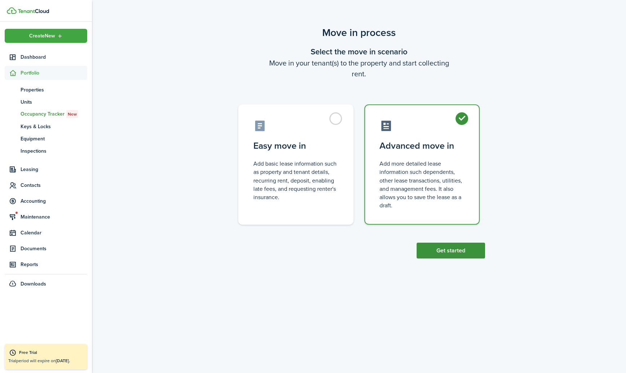  Describe the element at coordinates (46, 114) in the screenshot. I see `a: Occupancy TrackerNew` at that location.